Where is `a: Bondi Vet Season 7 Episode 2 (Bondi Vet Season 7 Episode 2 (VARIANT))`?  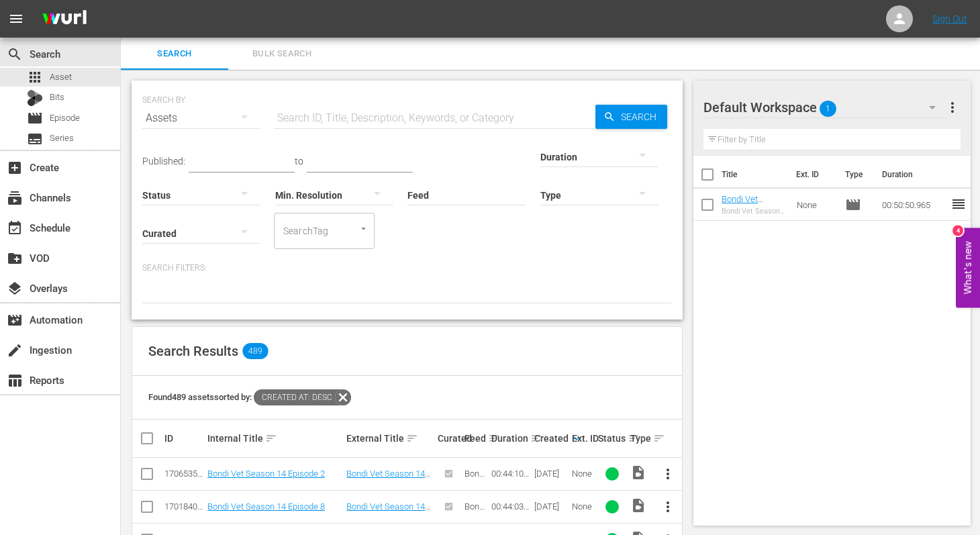 a: Bondi Vet Season 7 Episode 2 (Bondi Vet Season 7 Episode 2 (VARIANT)) is located at coordinates (753, 224).